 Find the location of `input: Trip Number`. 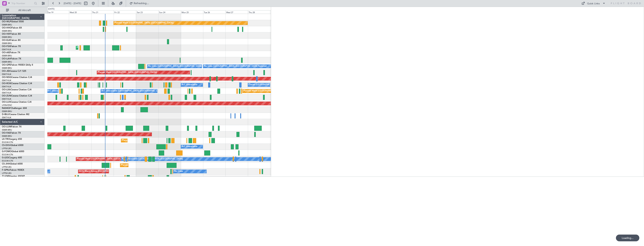

input: Trip Number is located at coordinates (22, 4).